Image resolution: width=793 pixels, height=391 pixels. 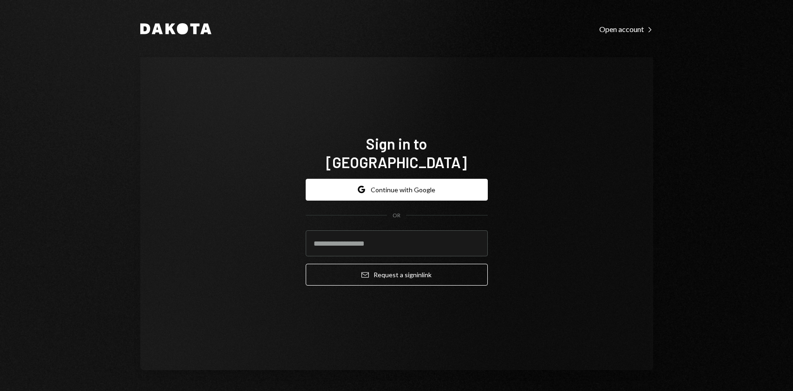 What do you see at coordinates (396, 216) in the screenshot?
I see `div: OR` at bounding box center [396, 216].